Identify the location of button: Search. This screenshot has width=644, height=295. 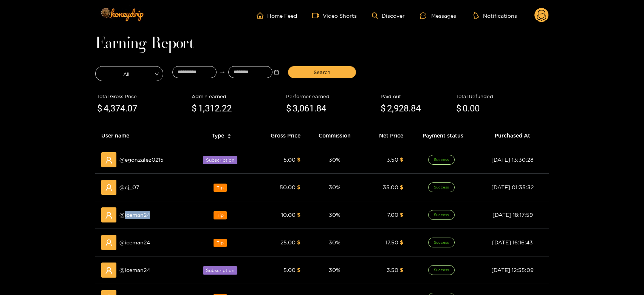
(322, 72).